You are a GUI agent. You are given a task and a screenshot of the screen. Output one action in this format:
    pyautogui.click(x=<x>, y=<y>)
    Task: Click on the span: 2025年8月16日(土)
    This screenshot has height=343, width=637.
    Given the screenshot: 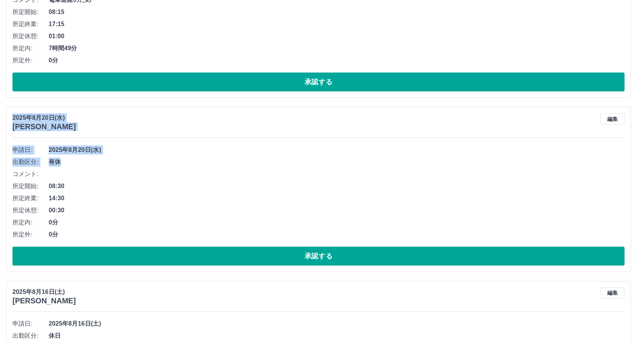 What is the action you would take?
    pyautogui.click(x=337, y=323)
    